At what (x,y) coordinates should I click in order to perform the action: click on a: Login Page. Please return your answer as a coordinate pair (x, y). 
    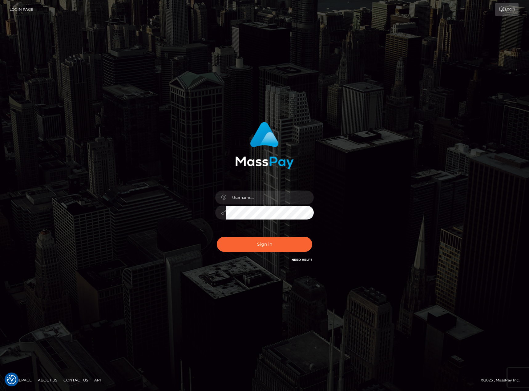
    Looking at the image, I should click on (21, 10).